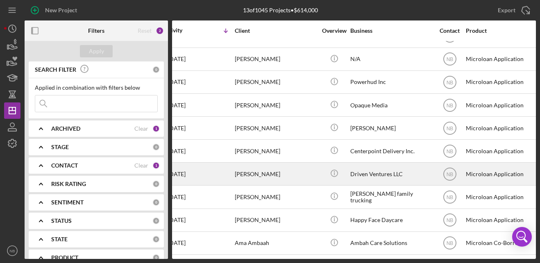 This screenshot has height=263, width=540. Describe the element at coordinates (391, 105) in the screenshot. I see `div: Opaque Media` at that location.